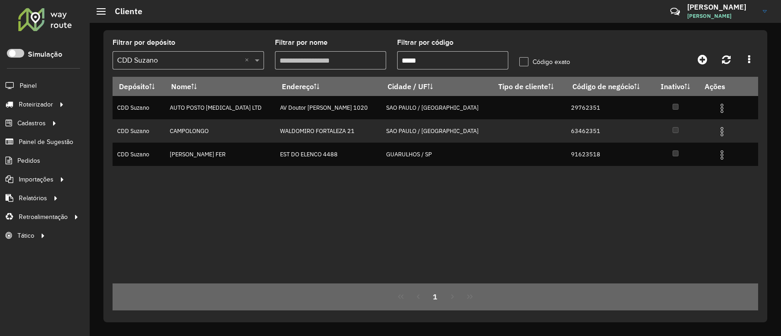 This screenshot has height=336, width=781. I want to click on td: GUARULHOS / SP, so click(437, 154).